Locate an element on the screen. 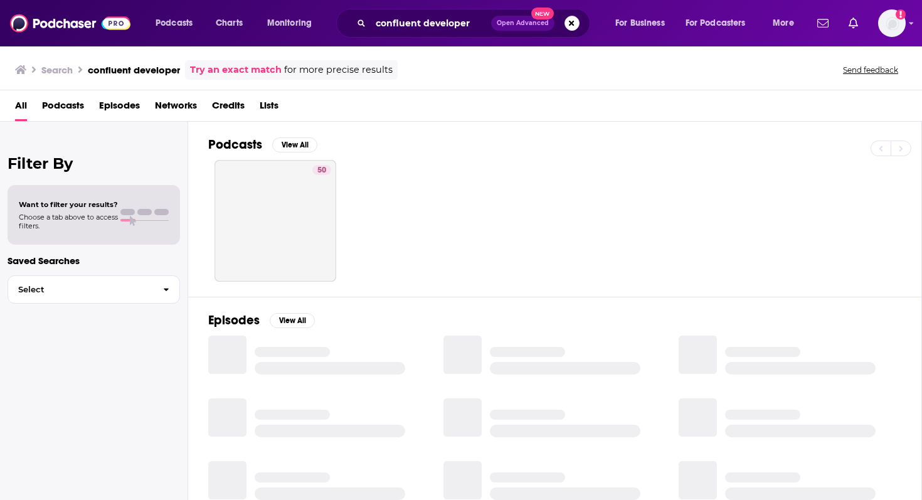 Image resolution: width=922 pixels, height=500 pixels. span: All is located at coordinates (21, 108).